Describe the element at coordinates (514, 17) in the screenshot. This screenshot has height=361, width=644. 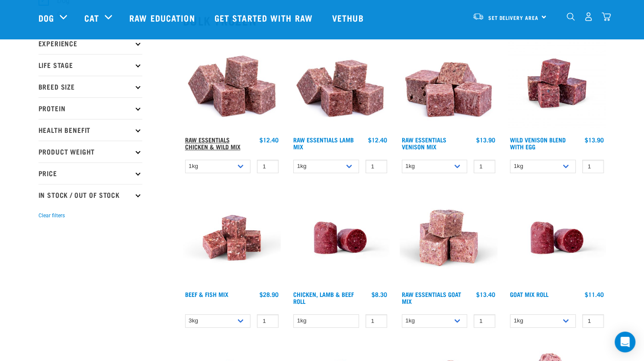
I see `span: Set Delivery Area` at that location.